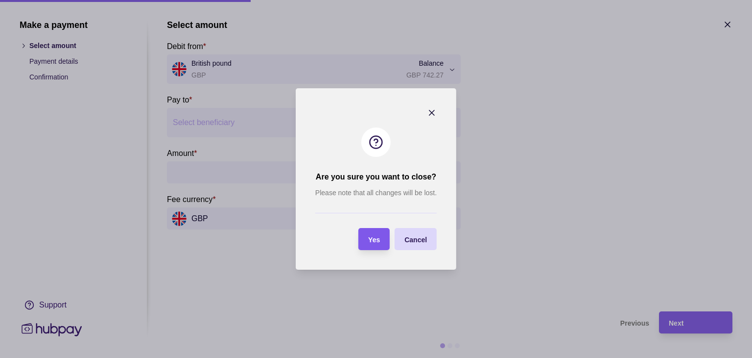 This screenshot has height=358, width=752. I want to click on span: Cancel, so click(416, 240).